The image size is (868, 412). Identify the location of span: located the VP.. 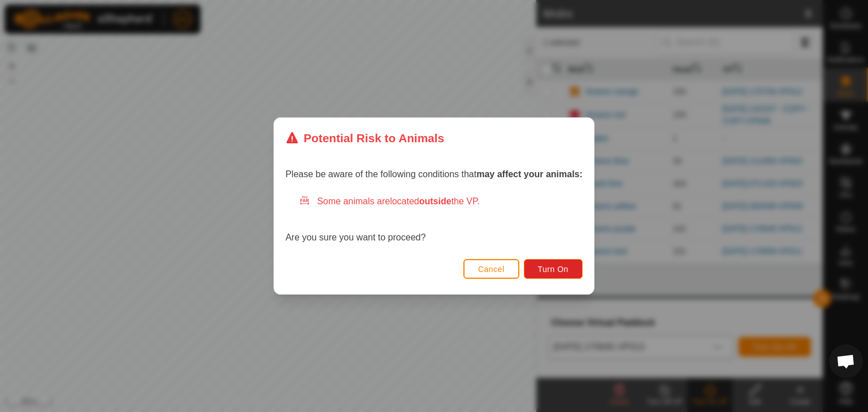
(434, 201).